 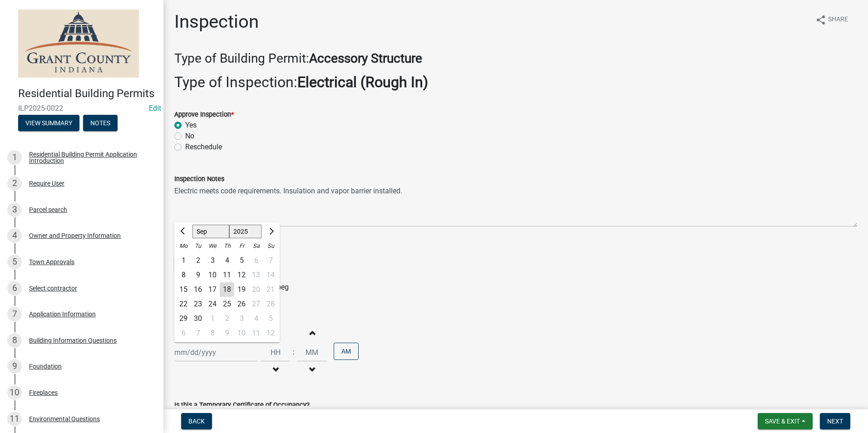 What do you see at coordinates (213, 290) in the screenshot?
I see `div: 17` at bounding box center [213, 290].